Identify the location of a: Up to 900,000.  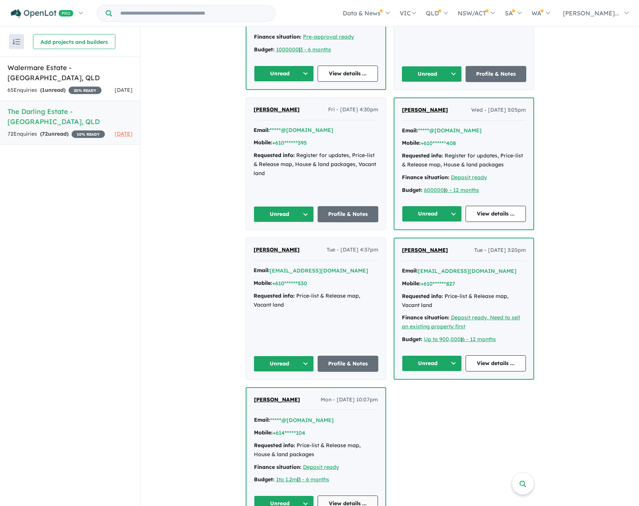
(442, 339).